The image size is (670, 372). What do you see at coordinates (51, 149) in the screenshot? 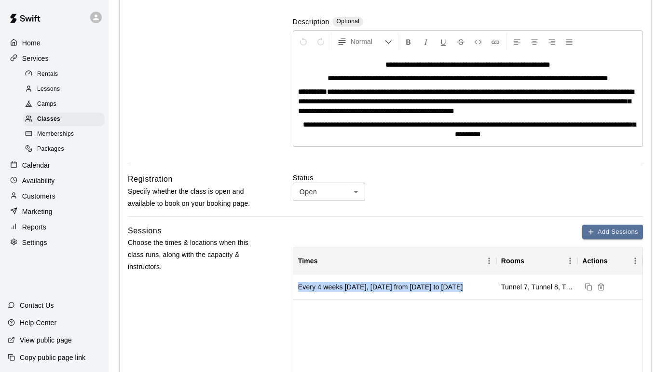
I see `span: Packages` at bounding box center [51, 149].